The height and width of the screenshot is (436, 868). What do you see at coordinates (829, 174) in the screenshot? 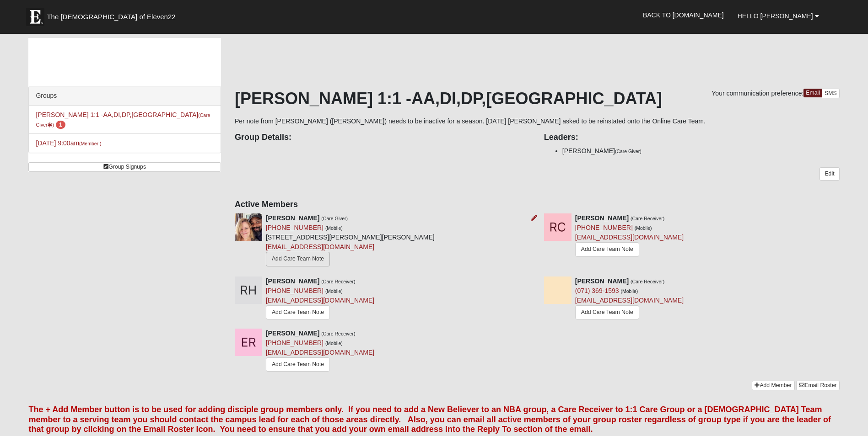
I see `a: Edit` at bounding box center [829, 174].